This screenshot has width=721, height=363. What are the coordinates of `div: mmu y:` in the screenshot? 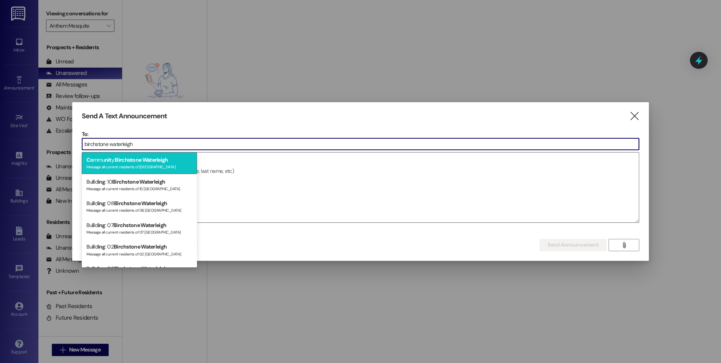 It's located at (139, 163).